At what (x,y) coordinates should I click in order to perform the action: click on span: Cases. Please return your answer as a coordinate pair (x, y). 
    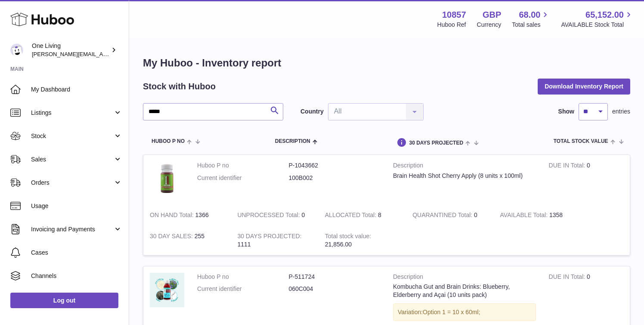
    Looking at the image, I should click on (76, 252).